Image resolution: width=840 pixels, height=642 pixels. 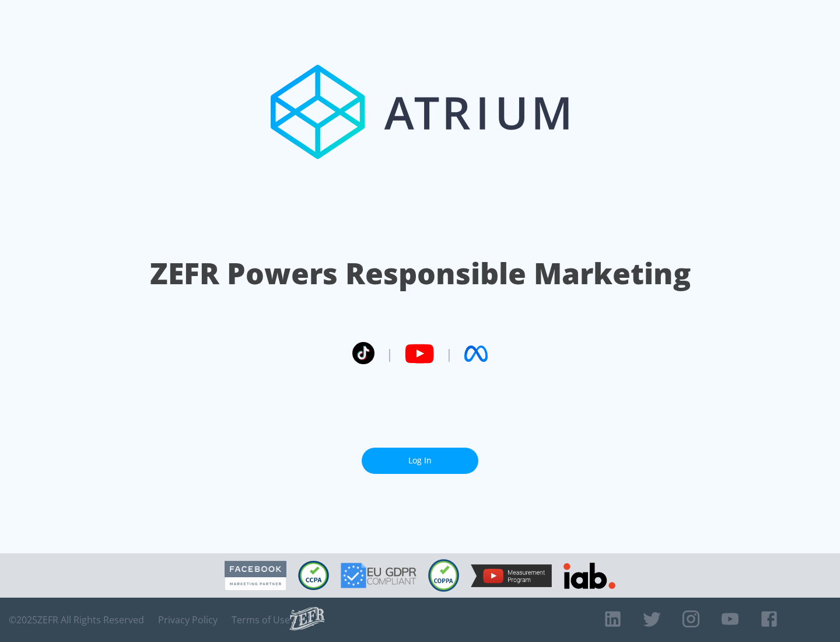 I want to click on a: Log In, so click(x=420, y=461).